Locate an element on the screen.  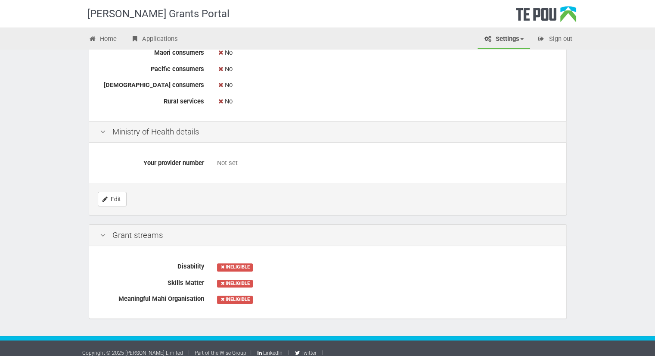
a: LinkedIn is located at coordinates (269, 353).